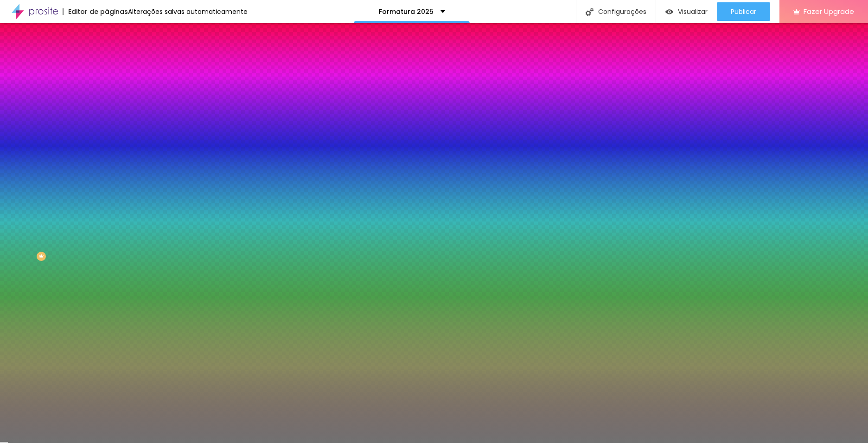 The height and width of the screenshot is (443, 868). What do you see at coordinates (589, 12) in the screenshot?
I see `img: Icone` at bounding box center [589, 12].